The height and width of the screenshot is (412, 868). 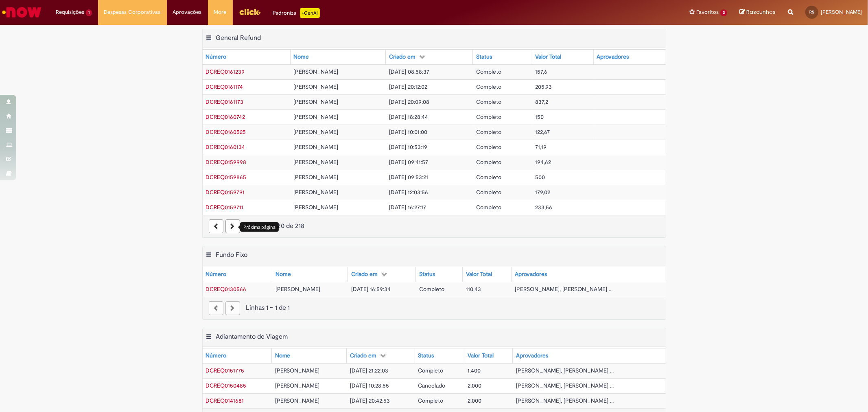 I want to click on span: 205,93, so click(x=543, y=86).